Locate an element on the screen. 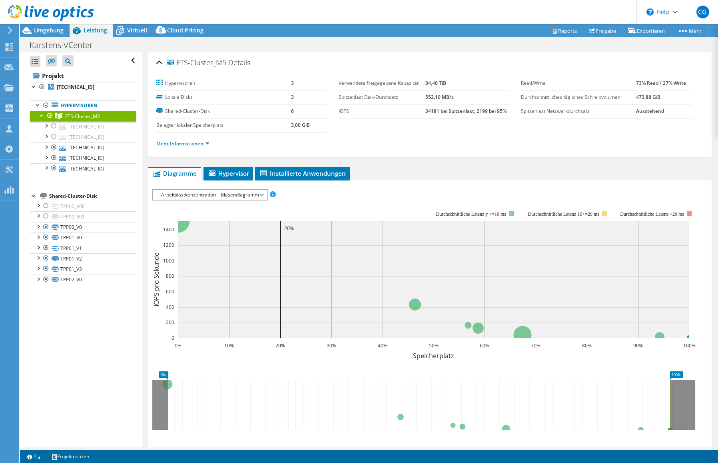 The width and height of the screenshot is (718, 463). a: Projektnotizen is located at coordinates (70, 456).